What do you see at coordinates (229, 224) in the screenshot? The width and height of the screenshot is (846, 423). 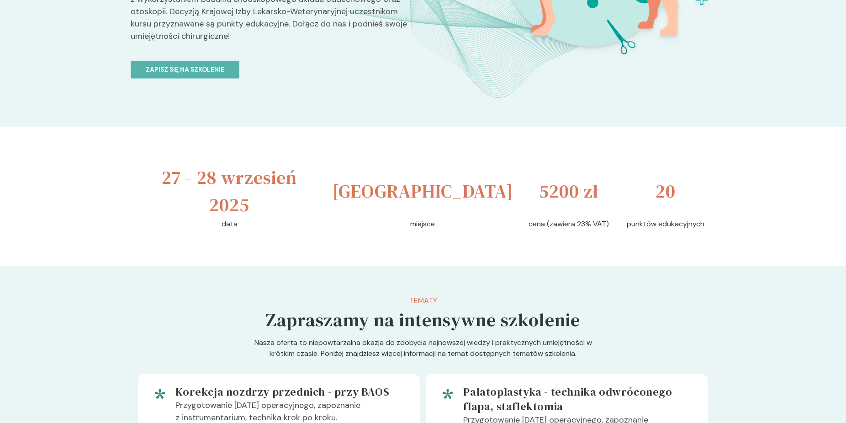 I see `p: data` at bounding box center [229, 224].